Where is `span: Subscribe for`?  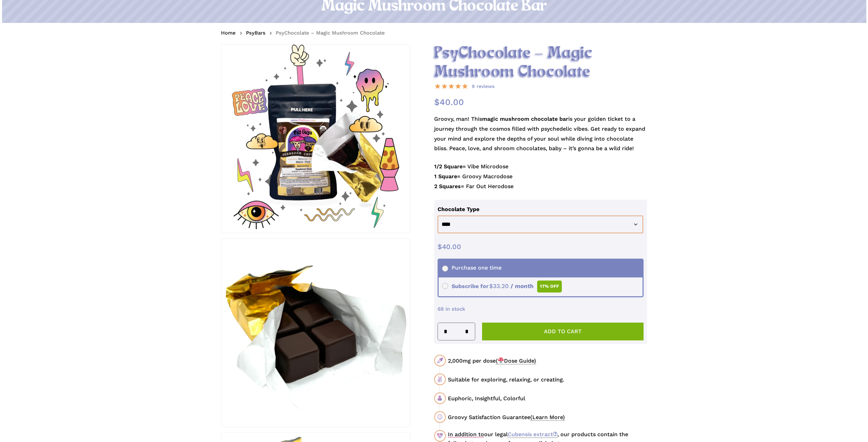
span: Subscribe for is located at coordinates (502, 286).